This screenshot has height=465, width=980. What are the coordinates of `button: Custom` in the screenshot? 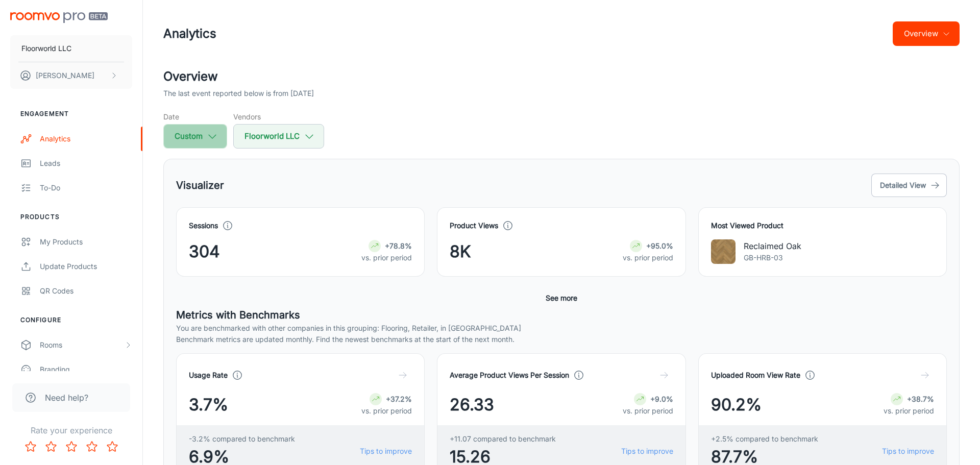 It's located at (195, 136).